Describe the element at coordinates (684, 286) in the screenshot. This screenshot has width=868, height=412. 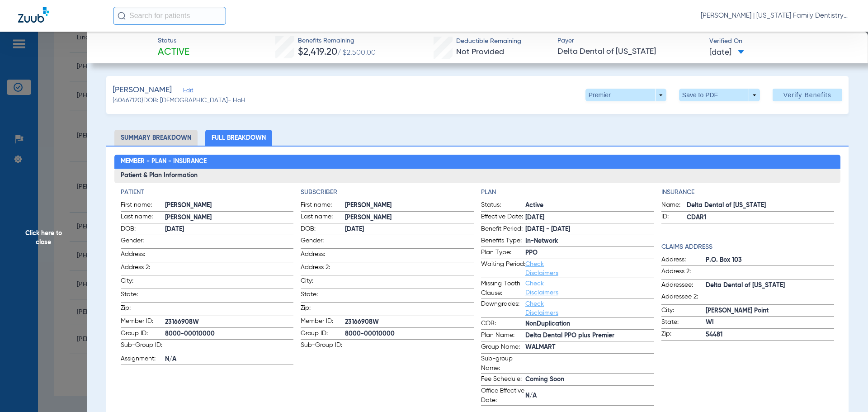
I see `span: Addressee:` at that location.